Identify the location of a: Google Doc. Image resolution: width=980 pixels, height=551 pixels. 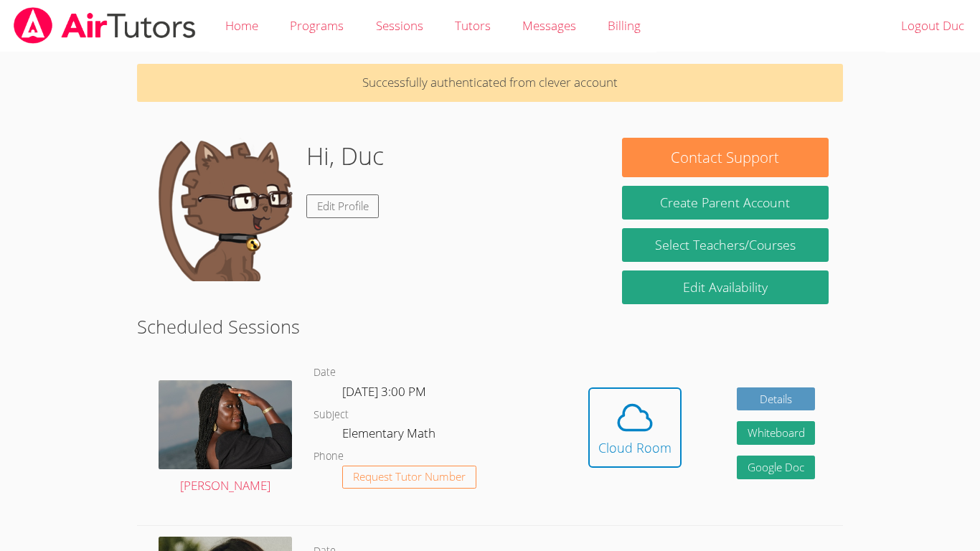
(777, 467).